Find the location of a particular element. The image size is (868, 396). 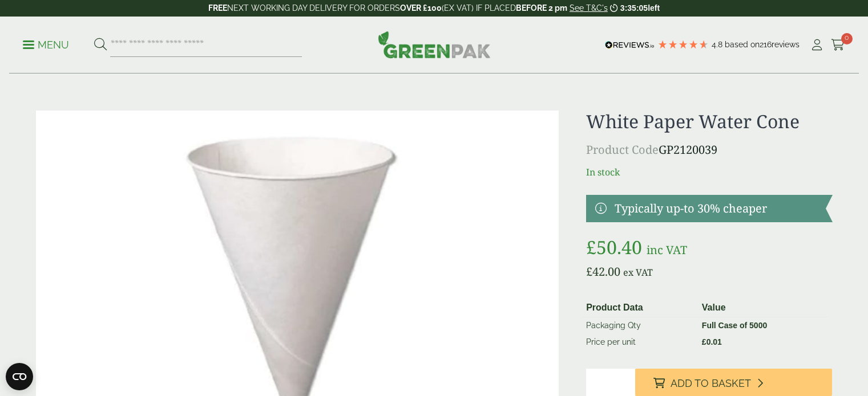

strong: FREE is located at coordinates (217, 8).